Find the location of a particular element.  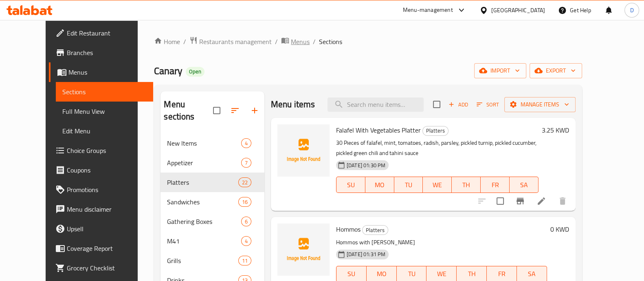

button: SU is located at coordinates (351, 185).